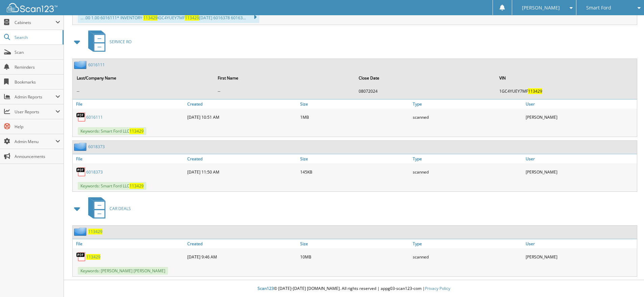  Describe the element at coordinates (566, 78) in the screenshot. I see `th: VIN` at that location.